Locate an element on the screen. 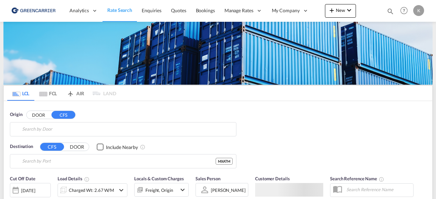 The height and width of the screenshot is (199, 436). md-icon: Chargeable Weight is located at coordinates (87, 179).